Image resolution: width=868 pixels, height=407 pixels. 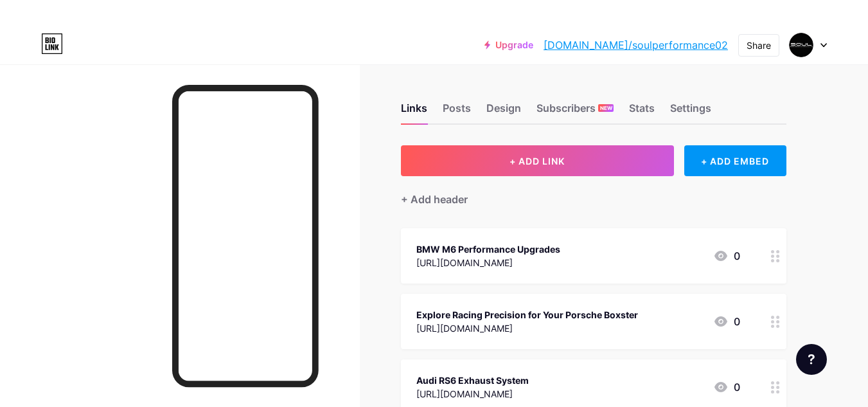 I want to click on div: + ADD EMBED, so click(x=734, y=161).